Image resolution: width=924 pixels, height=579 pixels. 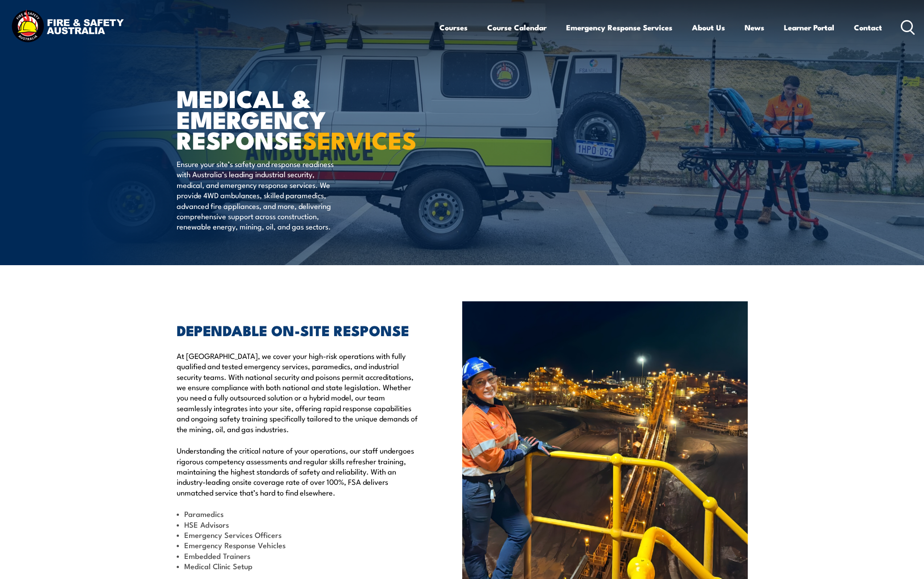 I want to click on a: Course Calendar, so click(x=517, y=27).